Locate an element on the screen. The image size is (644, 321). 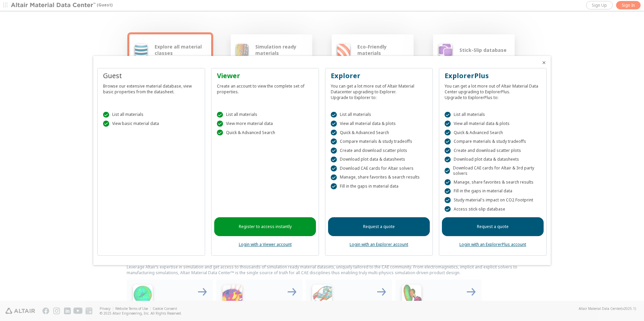
div: Create an account to view the complete set of properties. is located at coordinates (265, 88).